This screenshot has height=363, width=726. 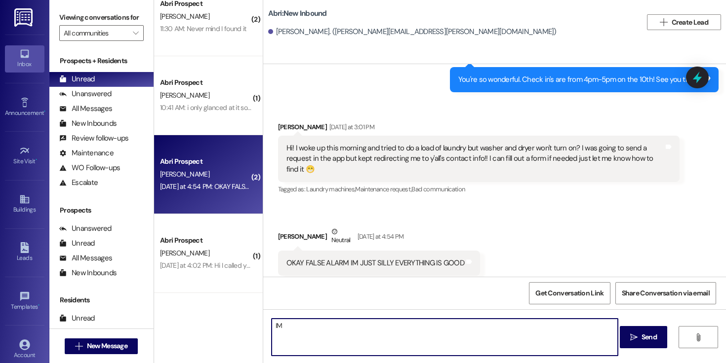 What do you see at coordinates (78, 183) in the screenshot?
I see `div: Escalate` at bounding box center [78, 183].